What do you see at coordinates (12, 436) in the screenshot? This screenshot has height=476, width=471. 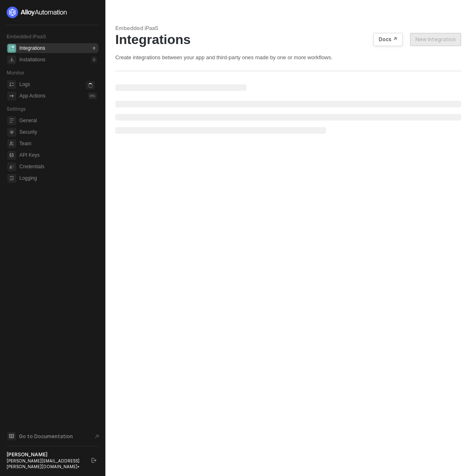 I see `span: documentation` at bounding box center [12, 436].